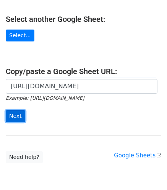  Describe the element at coordinates (84, 71) in the screenshot. I see `h4: Copy/paste a Google Sheet URL:` at that location.